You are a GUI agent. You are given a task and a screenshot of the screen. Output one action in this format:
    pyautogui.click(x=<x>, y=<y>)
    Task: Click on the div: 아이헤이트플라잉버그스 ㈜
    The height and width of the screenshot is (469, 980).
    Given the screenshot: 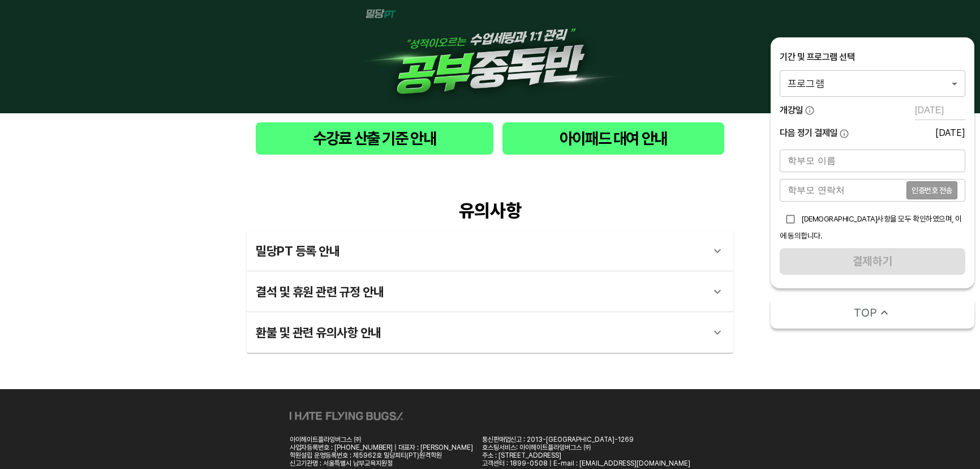 What is the action you would take?
    pyautogui.click(x=382, y=440)
    